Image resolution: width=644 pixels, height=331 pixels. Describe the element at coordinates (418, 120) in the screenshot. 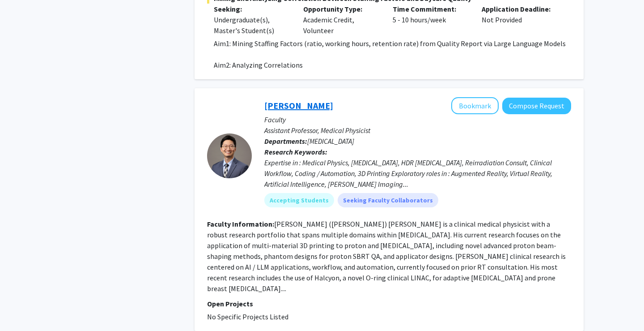

I see `p: Faculty` at that location.